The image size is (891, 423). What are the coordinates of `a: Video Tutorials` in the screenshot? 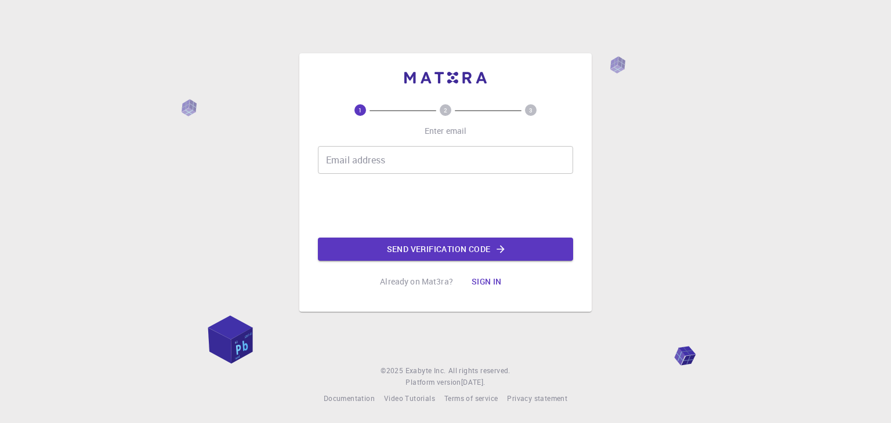 It's located at (409, 399).